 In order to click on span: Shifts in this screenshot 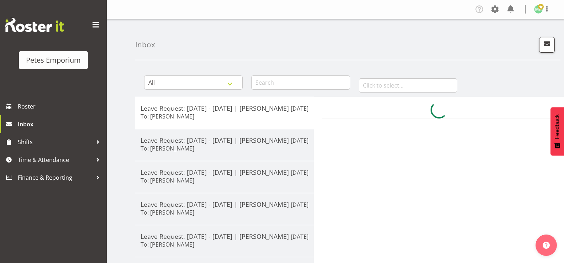, I will do `click(55, 142)`.